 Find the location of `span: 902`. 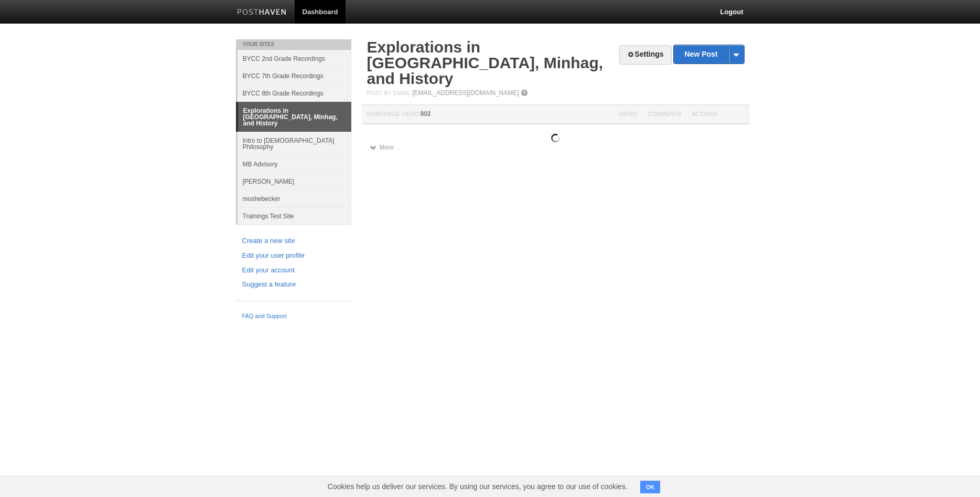

span: 902 is located at coordinates (425, 114).